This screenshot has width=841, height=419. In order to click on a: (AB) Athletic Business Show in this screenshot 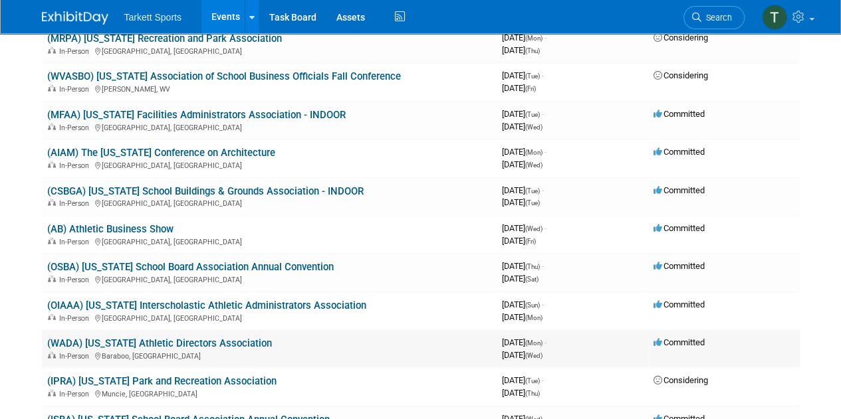, I will do `click(110, 229)`.